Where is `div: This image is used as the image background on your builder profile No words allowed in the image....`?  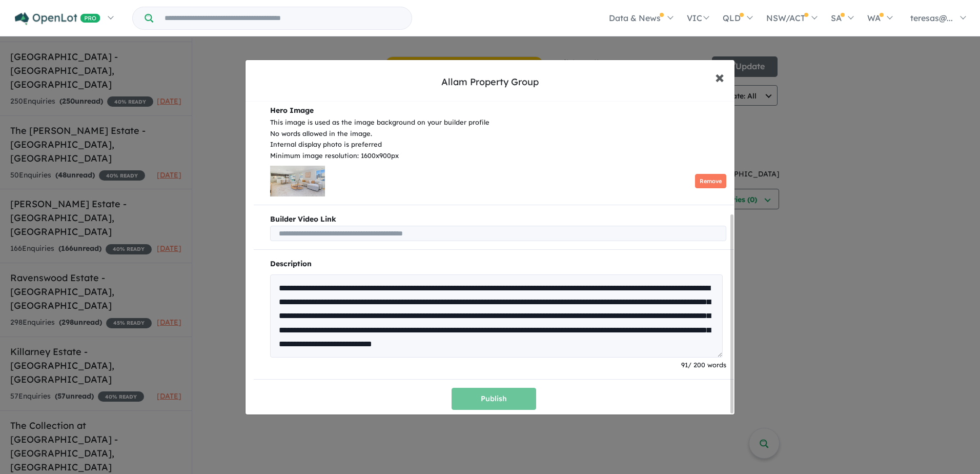 div: This image is used as the image background on your builder profile No words allowed in the image.... is located at coordinates (498, 139).